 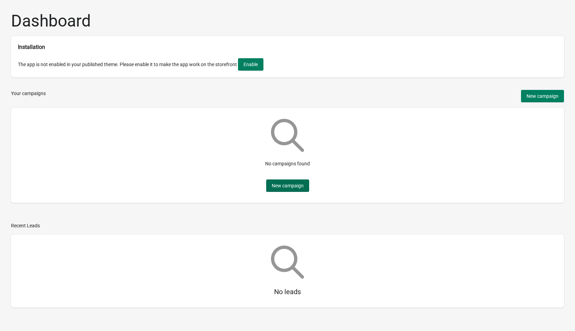 What do you see at coordinates (288, 47) in the screenshot?
I see `h2: Installation` at bounding box center [288, 47].